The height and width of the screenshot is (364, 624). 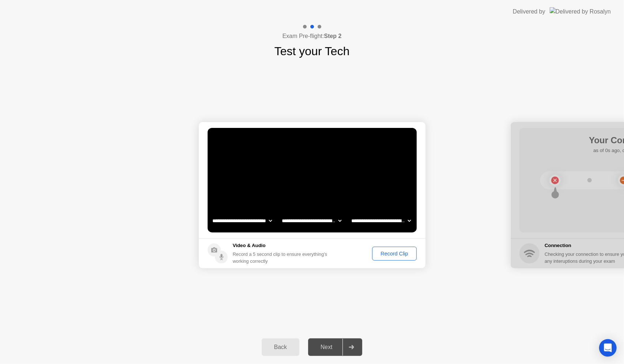 I want to click on button: Next, so click(x=335, y=347).